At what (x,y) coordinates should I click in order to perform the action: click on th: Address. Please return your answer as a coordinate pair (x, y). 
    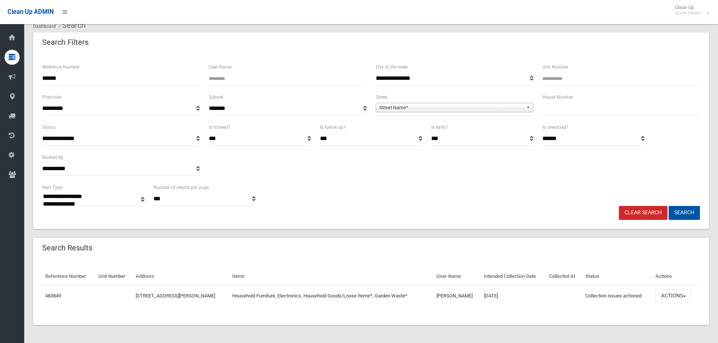
    Looking at the image, I should click on (181, 277).